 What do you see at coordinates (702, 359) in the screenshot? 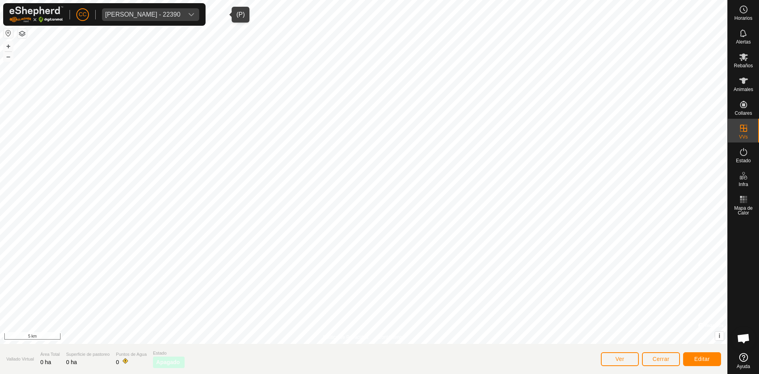
I see `span: Editar` at bounding box center [702, 359].